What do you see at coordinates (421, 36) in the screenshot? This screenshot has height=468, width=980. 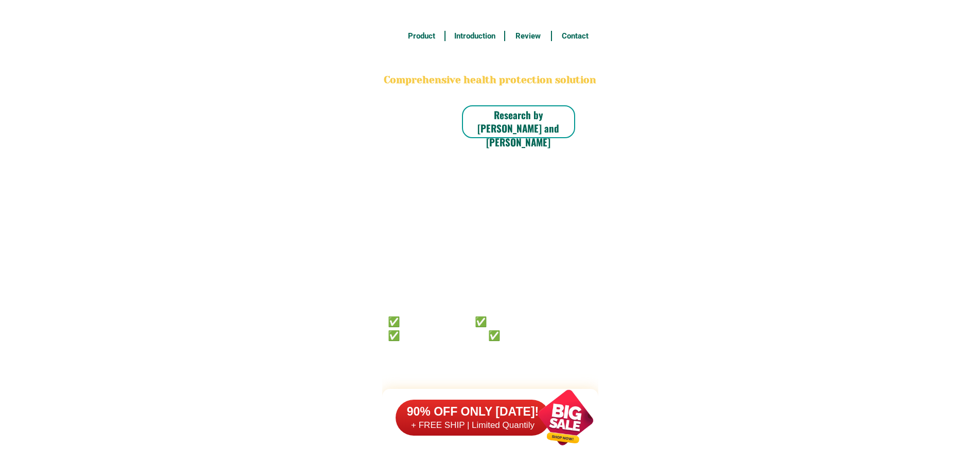 I see `h6: Product` at bounding box center [421, 36].